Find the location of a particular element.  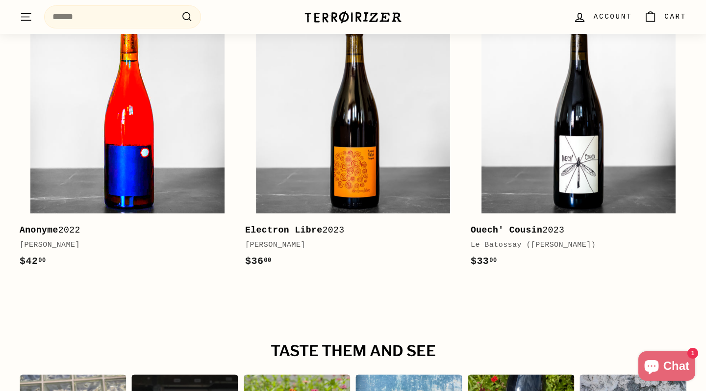

span: $36 is located at coordinates (258, 261).